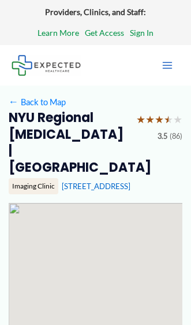 The image size is (191, 325). Describe the element at coordinates (105, 33) in the screenshot. I see `a: Get Access` at that location.